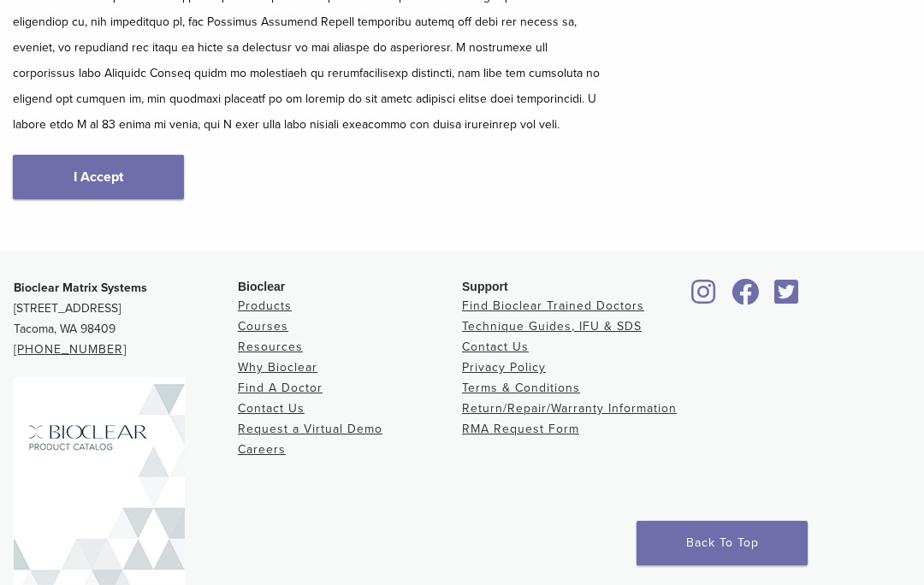 The width and height of the screenshot is (924, 585). Describe the element at coordinates (265, 306) in the screenshot. I see `a: Products` at that location.